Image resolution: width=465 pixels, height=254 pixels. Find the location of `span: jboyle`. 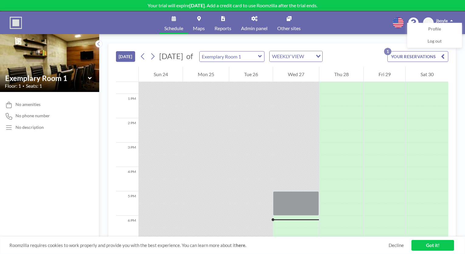

span: jboyle is located at coordinates (442, 20).